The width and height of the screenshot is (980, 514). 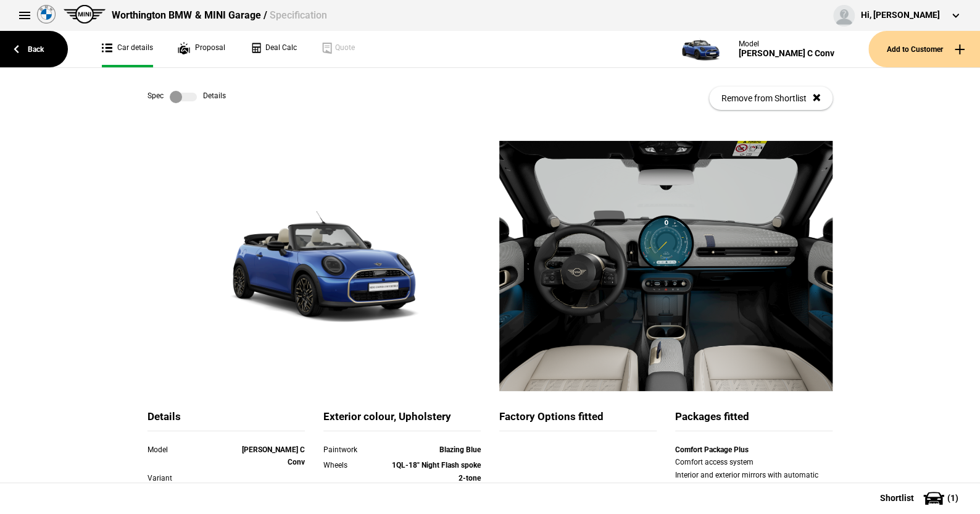 I want to click on div: Details, so click(x=226, y=420).